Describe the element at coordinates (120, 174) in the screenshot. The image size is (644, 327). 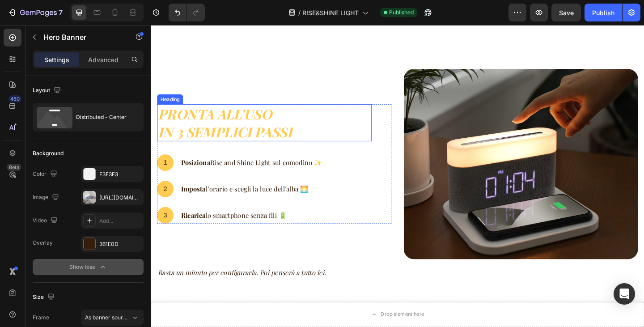
I see `div: F3F3F3` at that location.